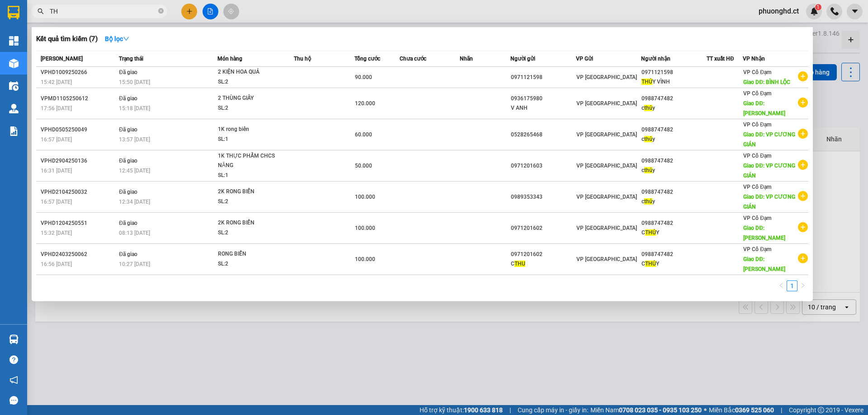 Image resolution: width=868 pixels, height=415 pixels. What do you see at coordinates (117, 39) in the screenshot?
I see `strong: Bộ lọc` at bounding box center [117, 39].